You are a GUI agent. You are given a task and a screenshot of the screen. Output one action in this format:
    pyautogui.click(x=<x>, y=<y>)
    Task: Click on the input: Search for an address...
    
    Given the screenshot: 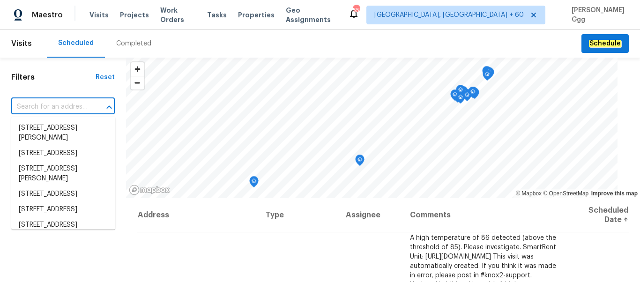 What is the action you would take?
    pyautogui.click(x=50, y=107)
    